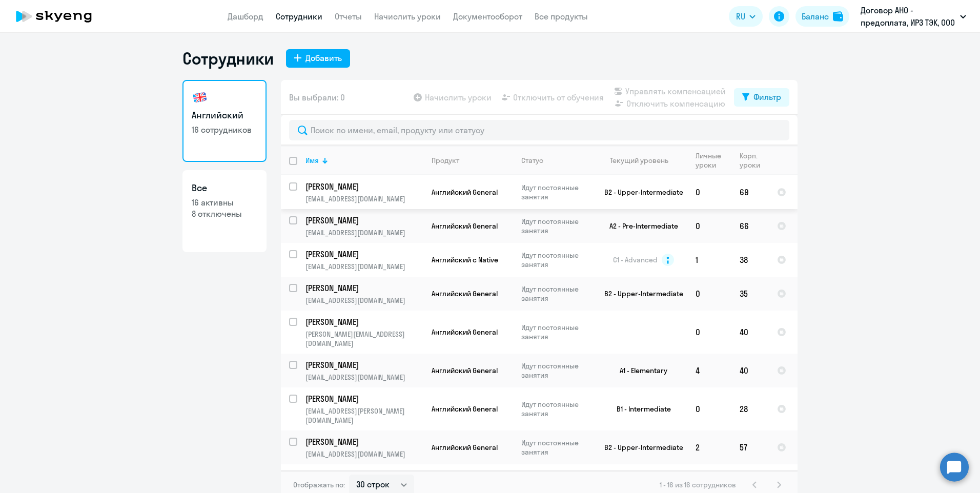 This screenshot has width=980, height=493. What do you see at coordinates (298, 17) in the screenshot?
I see `a: Сотрудники` at bounding box center [298, 17].